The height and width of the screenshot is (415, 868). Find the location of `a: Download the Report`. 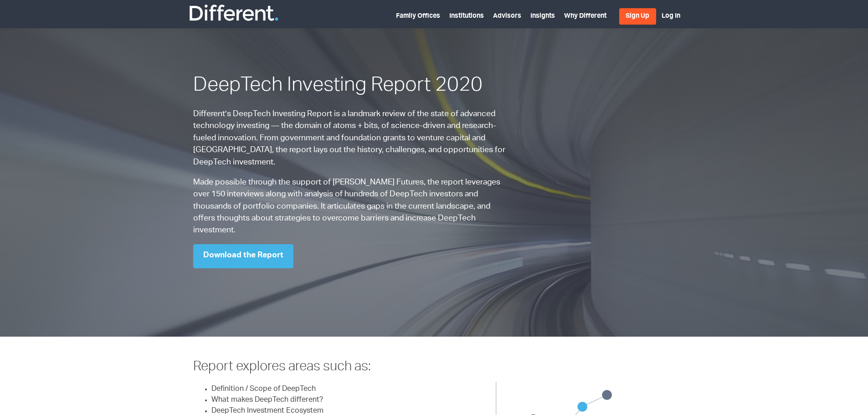

a: Download the Report is located at coordinates (243, 256).